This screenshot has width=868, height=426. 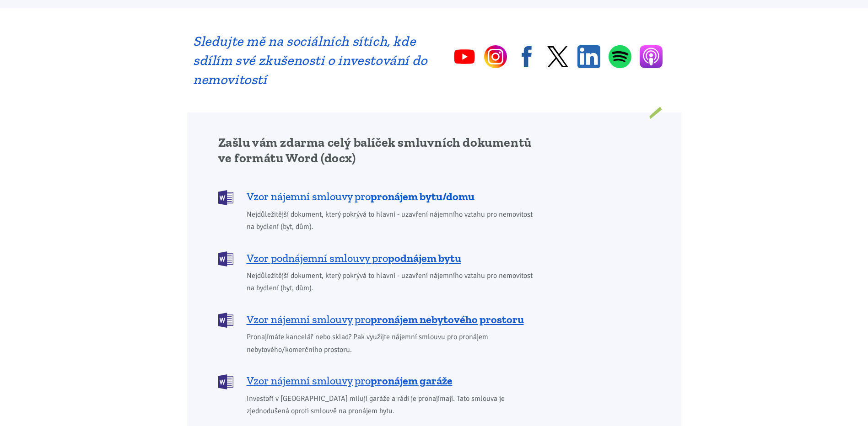 What do you see at coordinates (392, 344) in the screenshot?
I see `span: Pronajímáte kancelář nebo sklad? Pak využijte nájemní smlouvu pro pronájem nebytového/komerčního ...` at bounding box center [392, 344].